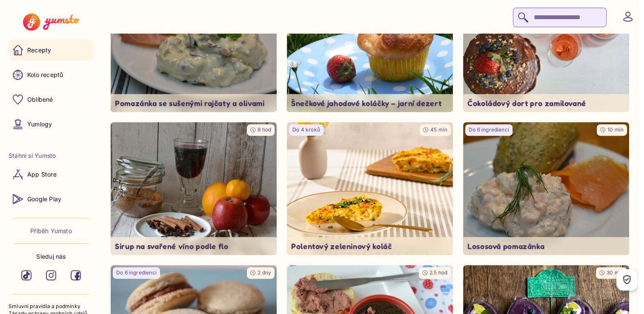  I want to click on p: Polentový zeleninový koláč, so click(370, 246).